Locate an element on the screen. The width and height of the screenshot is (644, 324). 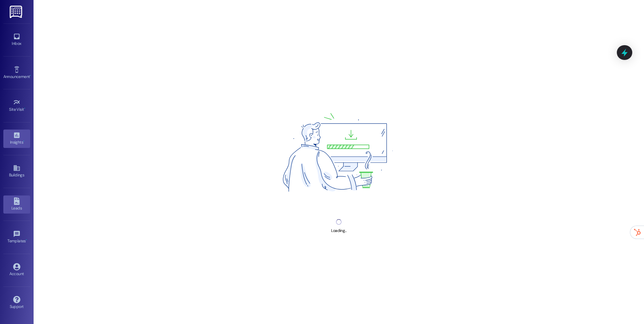
a: Templates • is located at coordinates (17, 237).